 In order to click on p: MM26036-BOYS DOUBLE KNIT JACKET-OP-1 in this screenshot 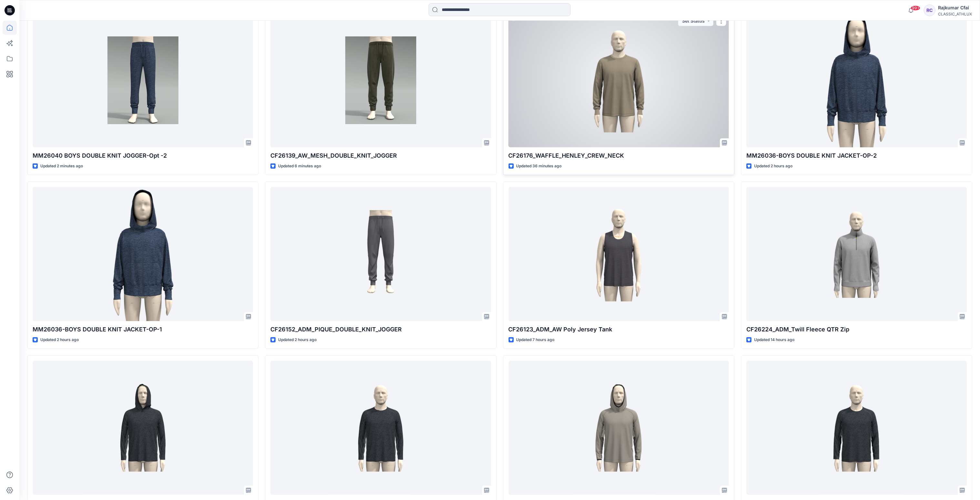, I will do `click(143, 330)`.